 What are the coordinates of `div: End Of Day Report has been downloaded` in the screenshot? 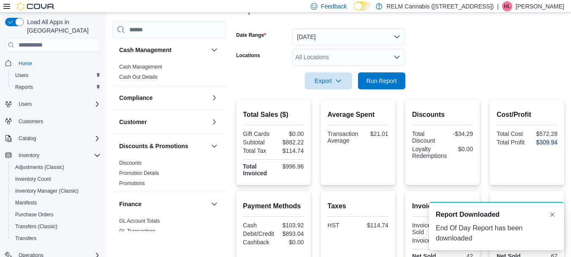 It's located at (497, 233).